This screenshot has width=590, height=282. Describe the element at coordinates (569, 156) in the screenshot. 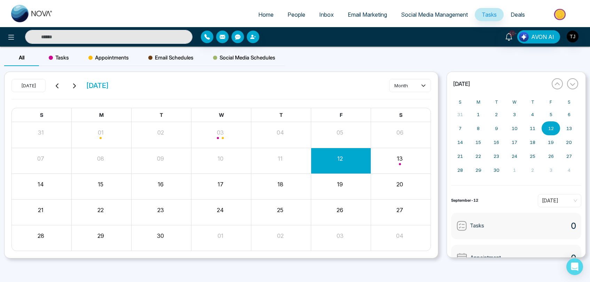

I see `button: September 27, 2025` at that location.